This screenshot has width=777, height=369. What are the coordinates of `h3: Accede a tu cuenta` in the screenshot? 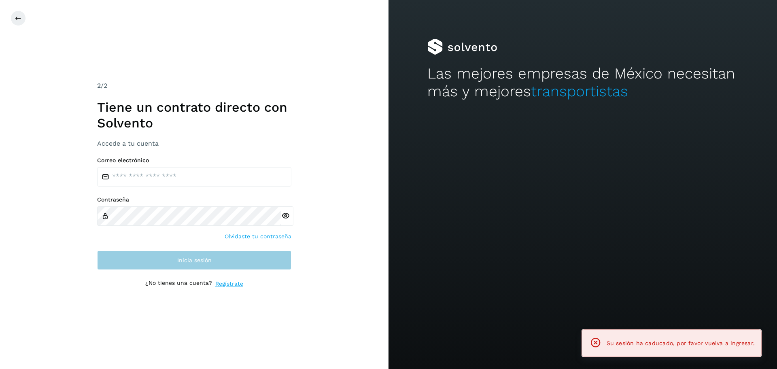 It's located at (194, 143).